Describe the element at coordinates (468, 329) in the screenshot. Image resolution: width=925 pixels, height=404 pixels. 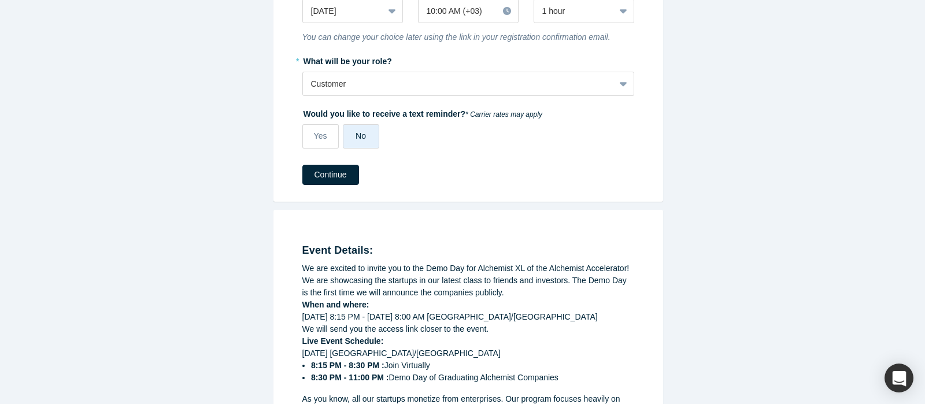
I see `div: We will send you the access link closer to the event.` at that location.